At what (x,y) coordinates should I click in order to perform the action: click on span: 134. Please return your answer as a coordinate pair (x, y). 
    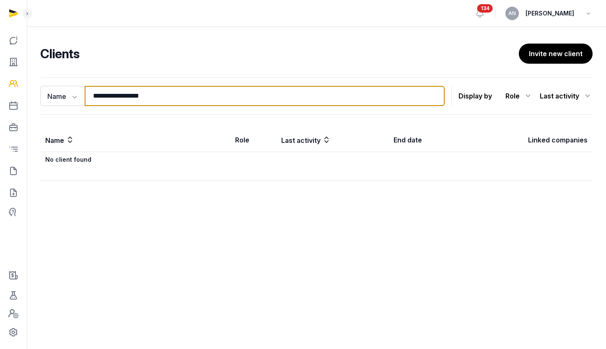
    Looking at the image, I should click on (485, 8).